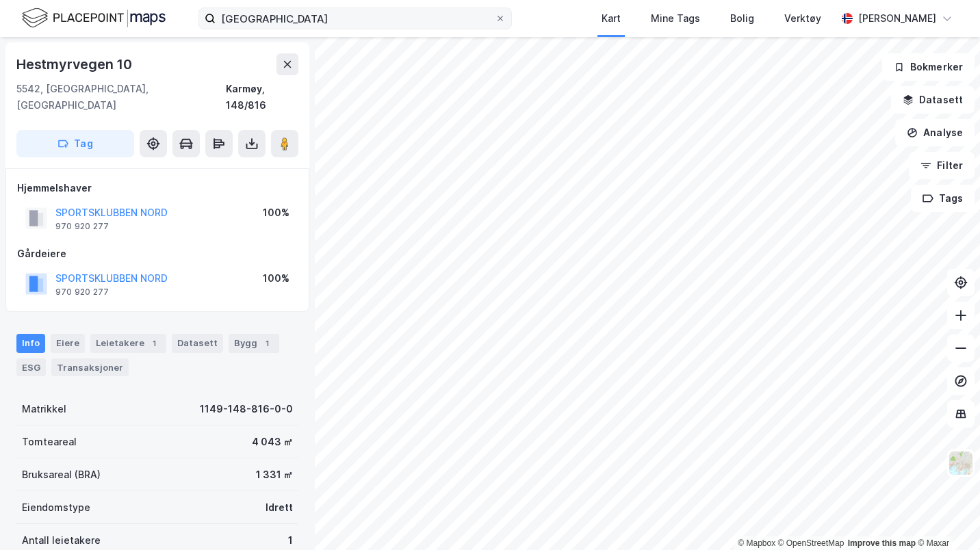 Image resolution: width=980 pixels, height=550 pixels. What do you see at coordinates (128, 343) in the screenshot?
I see `div: Leietakere` at bounding box center [128, 343].